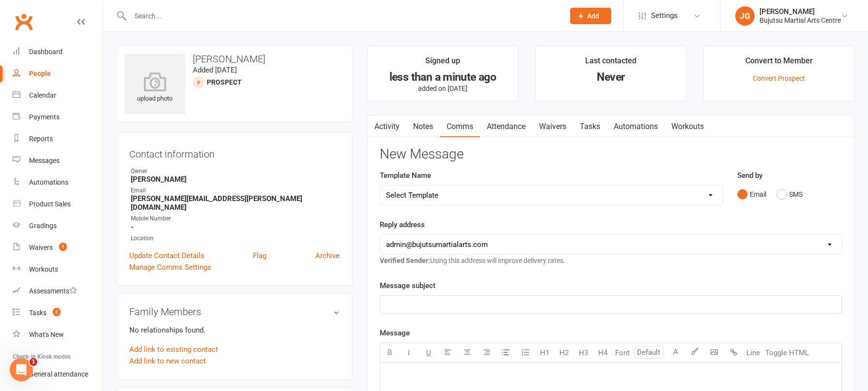 This screenshot has height=391, width=868. Describe the element at coordinates (405, 260) in the screenshot. I see `strong: Verified Sender:` at that location.